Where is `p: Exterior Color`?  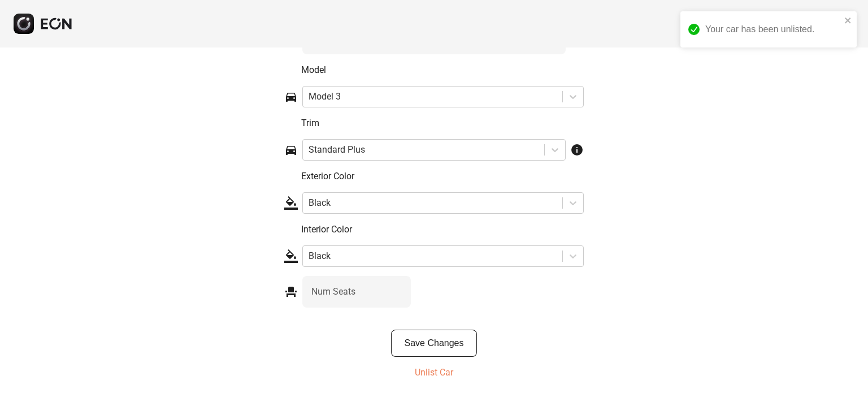 p: Exterior Color is located at coordinates (442, 177).